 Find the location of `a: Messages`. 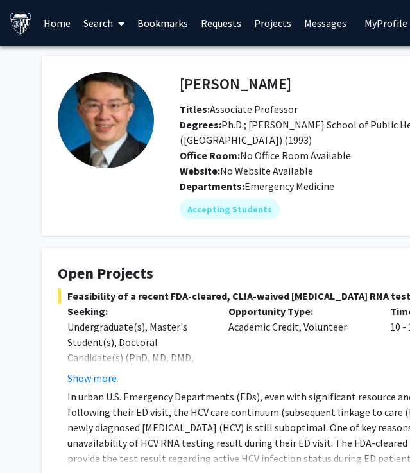

a: Messages is located at coordinates (325, 23).